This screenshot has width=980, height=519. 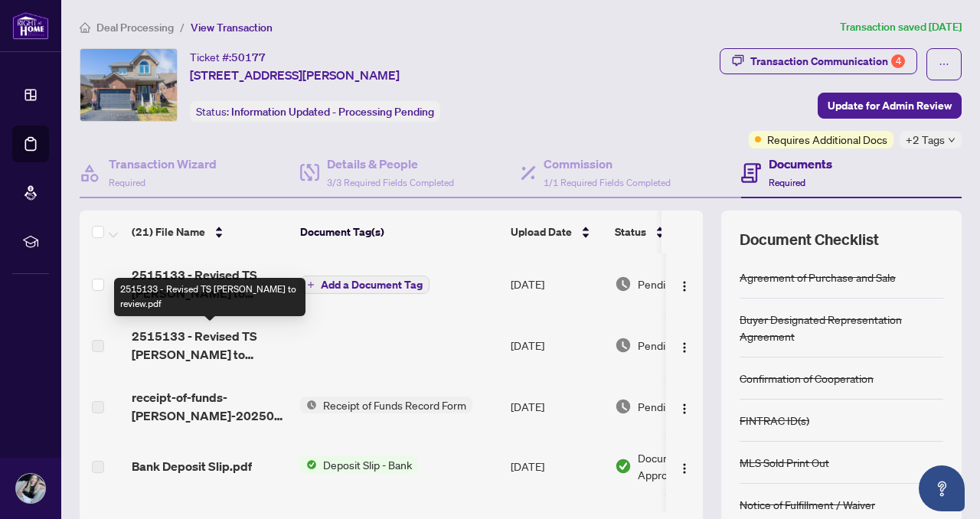 I want to click on span: Information Updated - Processing Pending, so click(x=332, y=111).